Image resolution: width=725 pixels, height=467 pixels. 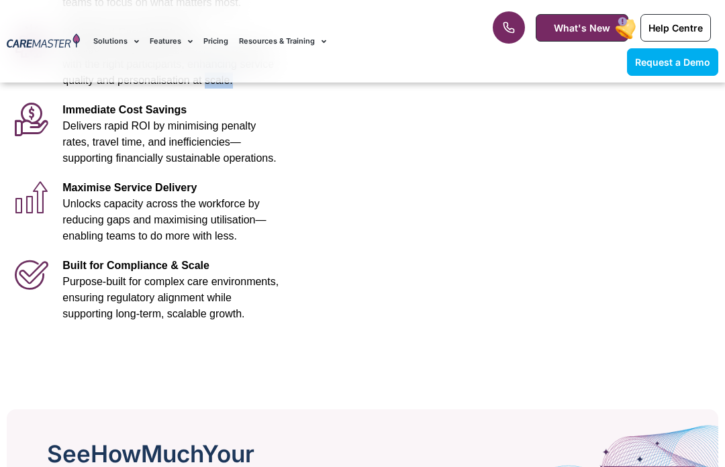 What do you see at coordinates (676, 28) in the screenshot?
I see `span: Help Centre` at bounding box center [676, 28].